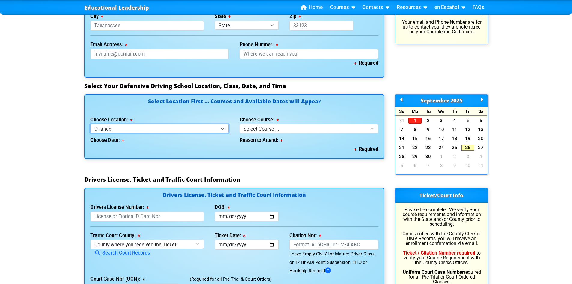  What do you see at coordinates (415, 111) in the screenshot?
I see `div: Mo` at bounding box center [415, 111].